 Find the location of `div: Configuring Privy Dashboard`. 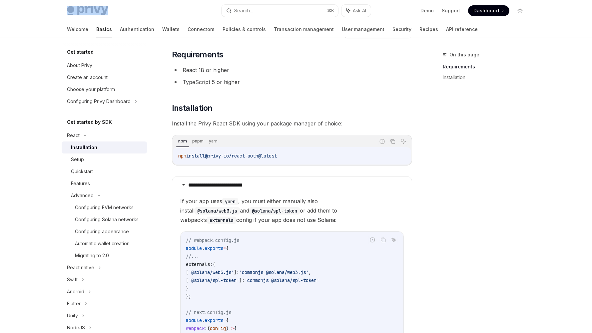

div: Configuring Privy Dashboard is located at coordinates (99, 101).